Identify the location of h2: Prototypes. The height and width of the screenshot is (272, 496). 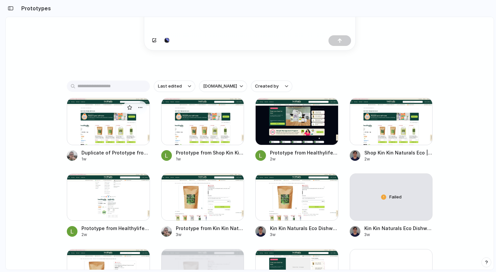
(35, 8).